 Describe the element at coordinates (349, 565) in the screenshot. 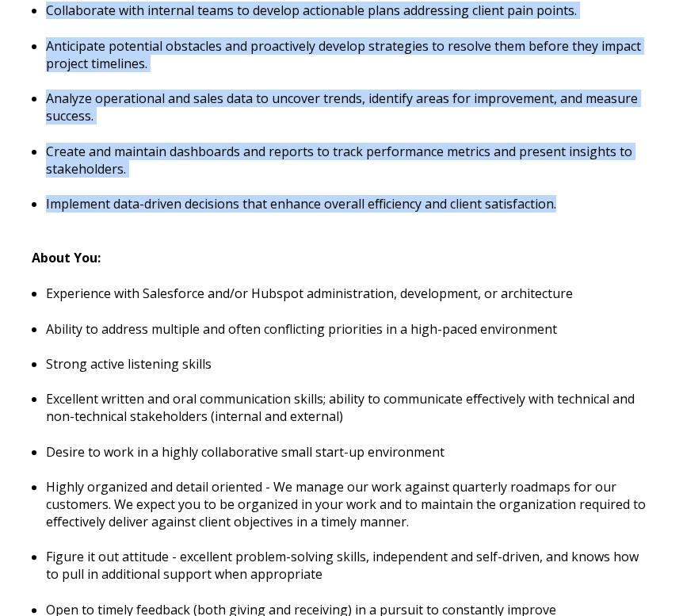

I see `p: Figure it out attitude - excellent problem-solving skills, independent and self-driven, and knows...` at that location.